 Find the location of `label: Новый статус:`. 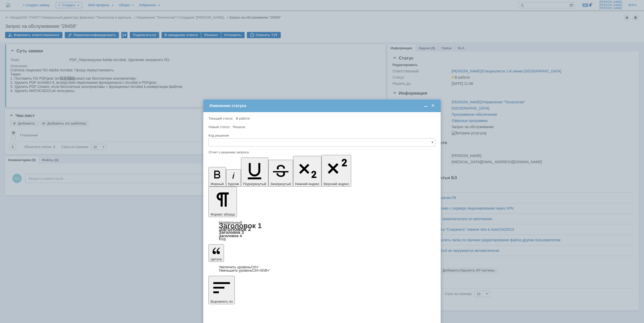

label: Новый статус: is located at coordinates (220, 127).